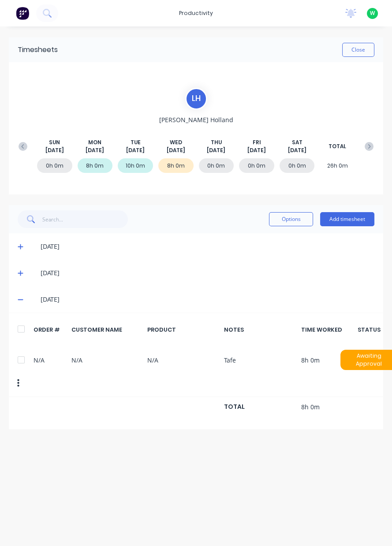  What do you see at coordinates (337, 146) in the screenshot?
I see `span: TOTAL` at bounding box center [337, 146].